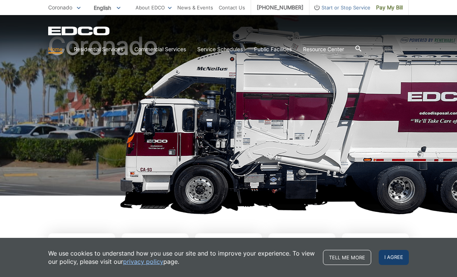 This screenshot has height=277, width=457. Describe the element at coordinates (182, 257) in the screenshot. I see `p: We use cookies to understand how you use our site and to improve your experience. To view our pol...` at that location.